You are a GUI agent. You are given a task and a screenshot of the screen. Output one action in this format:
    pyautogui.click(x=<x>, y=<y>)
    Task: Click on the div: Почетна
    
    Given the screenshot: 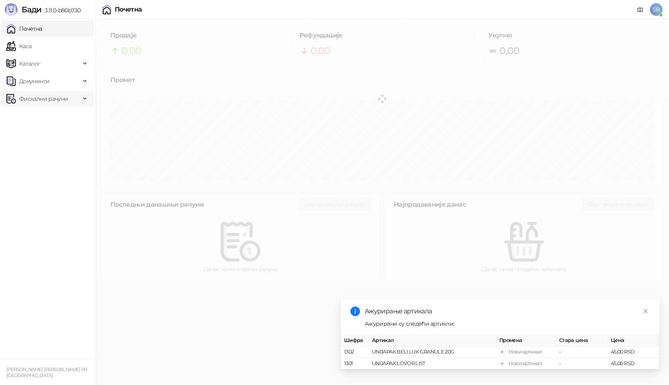 What is the action you would take?
    pyautogui.click(x=128, y=10)
    